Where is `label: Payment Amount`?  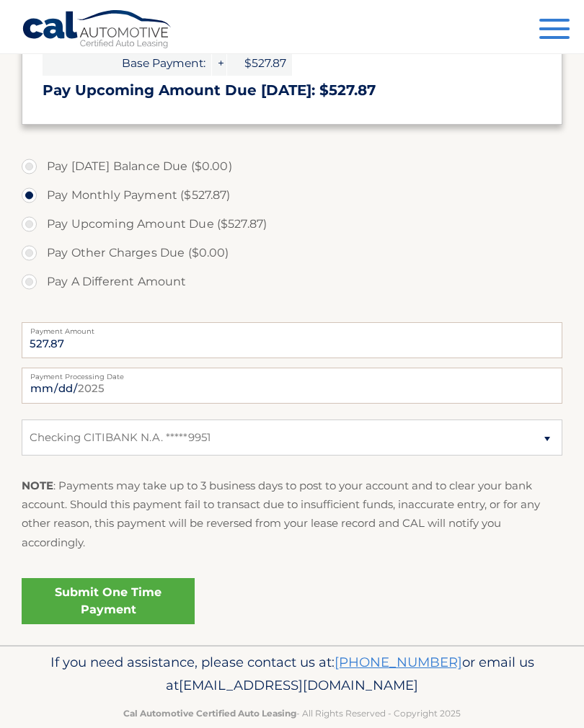 label: Payment Amount is located at coordinates (292, 328).